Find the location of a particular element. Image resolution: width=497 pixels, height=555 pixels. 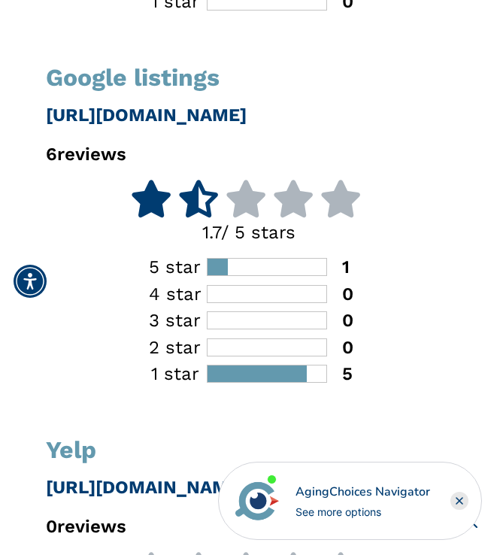

div: 5 is located at coordinates (340, 374).